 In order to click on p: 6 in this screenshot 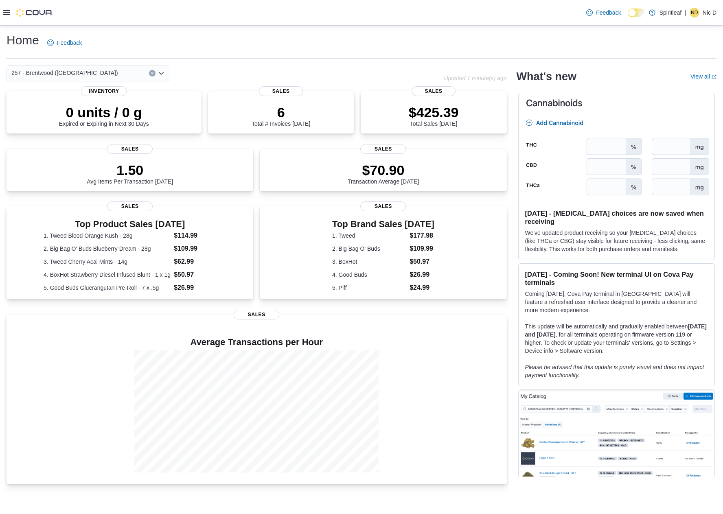, I will do `click(281, 112)`.